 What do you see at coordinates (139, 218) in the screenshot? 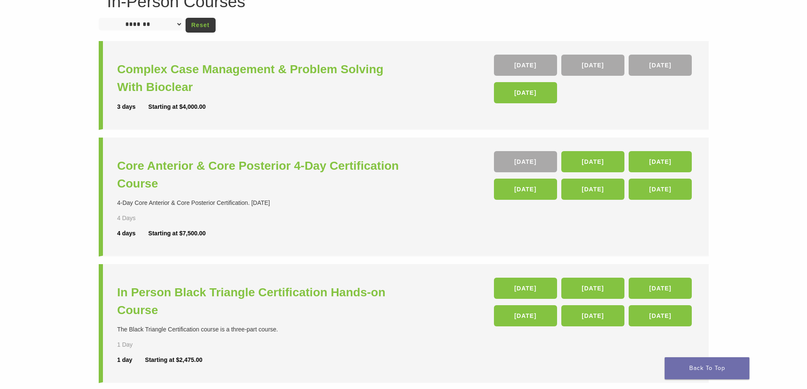
I see `div: 4 Days` at bounding box center [139, 218].